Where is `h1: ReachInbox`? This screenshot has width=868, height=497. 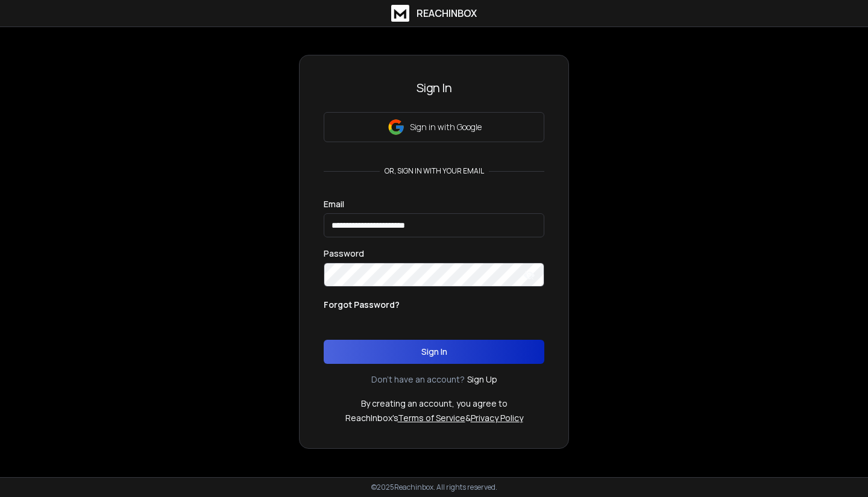 h1: ReachInbox is located at coordinates (447, 13).